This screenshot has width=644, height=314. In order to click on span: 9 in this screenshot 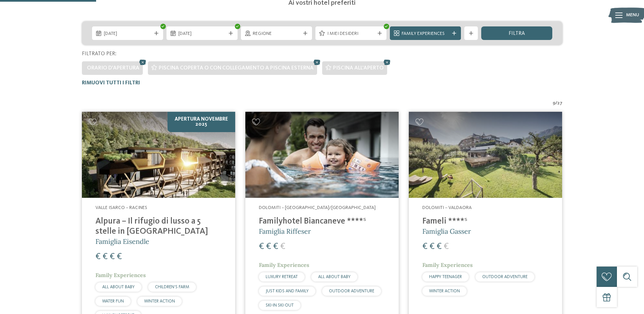, I will do `click(554, 103)`.